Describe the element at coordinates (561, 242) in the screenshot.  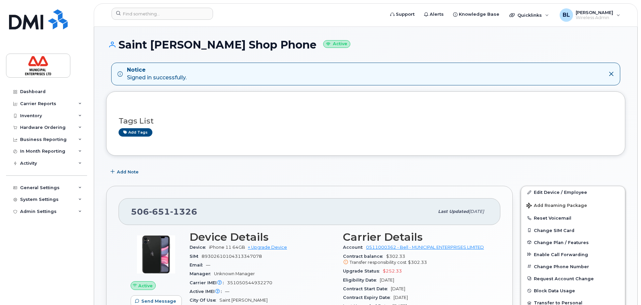
I see `span: Change Plan / Features` at that location.